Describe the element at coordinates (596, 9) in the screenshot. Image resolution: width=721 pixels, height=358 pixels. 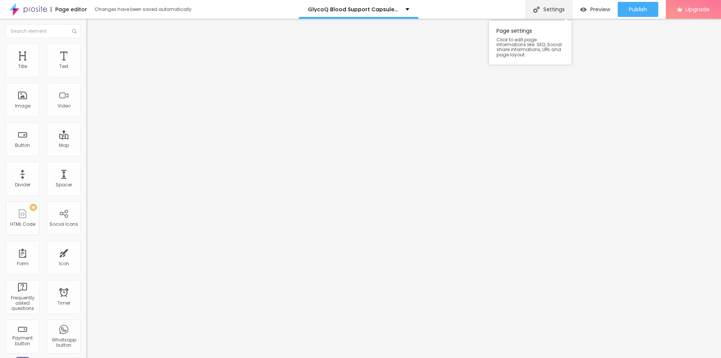
I see `button: Preview` at that location.